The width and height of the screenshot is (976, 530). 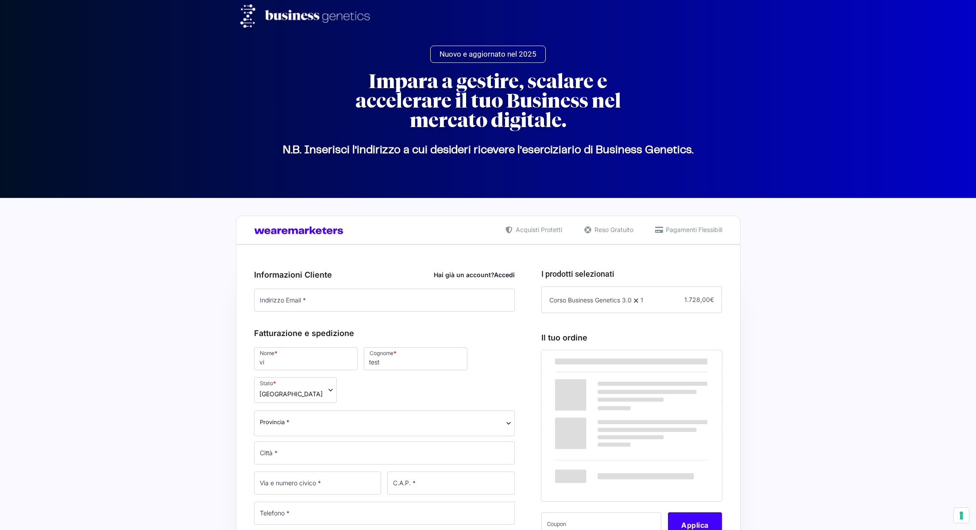 What do you see at coordinates (306, 358) in the screenshot?
I see `input: Nome *` at bounding box center [306, 358].